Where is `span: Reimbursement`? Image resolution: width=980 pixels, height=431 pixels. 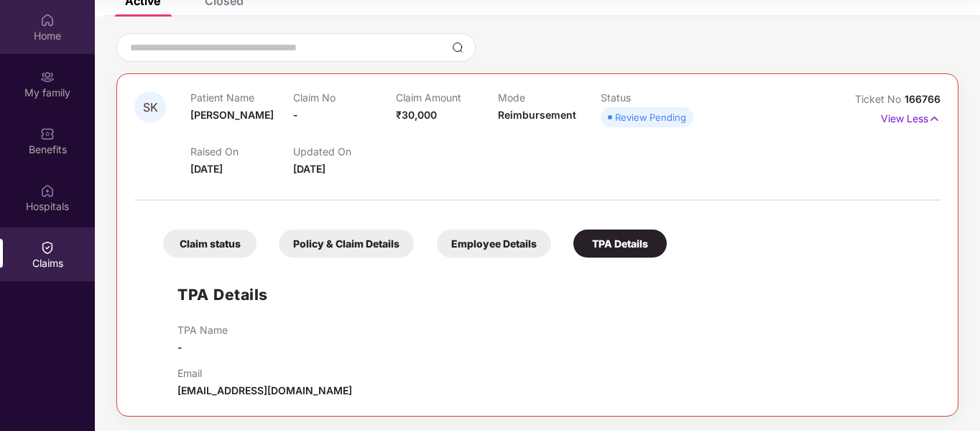
span: Reimbursement is located at coordinates (537, 114).